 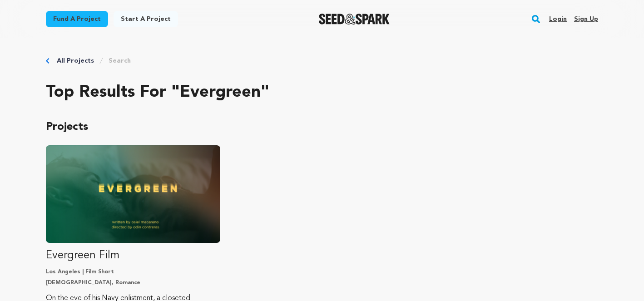 I want to click on a: Login, so click(x=558, y=19).